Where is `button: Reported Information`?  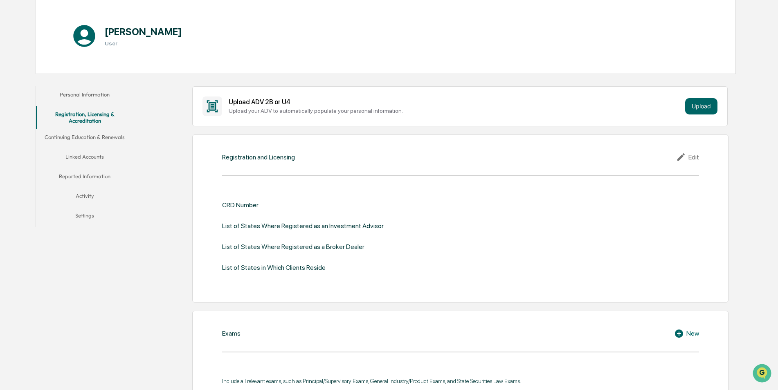
button: Reported Information is located at coordinates (85, 178).